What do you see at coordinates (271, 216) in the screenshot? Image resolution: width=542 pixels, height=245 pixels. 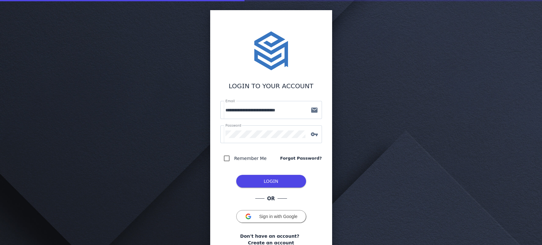 I see `button: Sign in with Google` at bounding box center [271, 216].